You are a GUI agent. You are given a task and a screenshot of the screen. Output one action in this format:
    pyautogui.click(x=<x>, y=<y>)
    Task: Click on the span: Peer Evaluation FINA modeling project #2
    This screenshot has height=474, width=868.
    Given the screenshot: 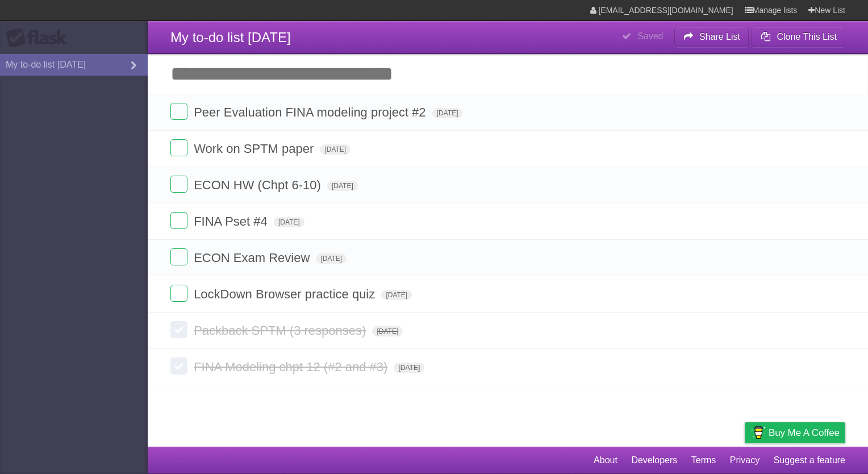 What is the action you would take?
    pyautogui.click(x=311, y=112)
    